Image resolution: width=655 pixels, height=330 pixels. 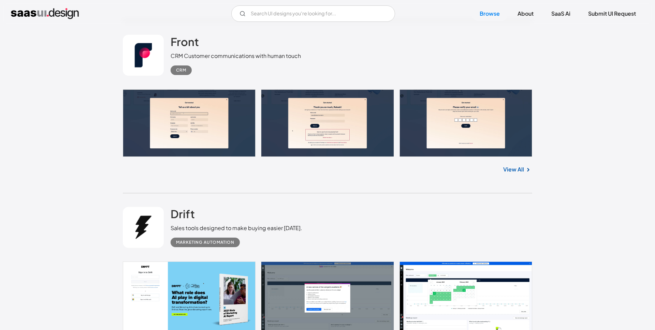 What do you see at coordinates (205, 242) in the screenshot?
I see `div: Marketing Automation` at bounding box center [205, 242].